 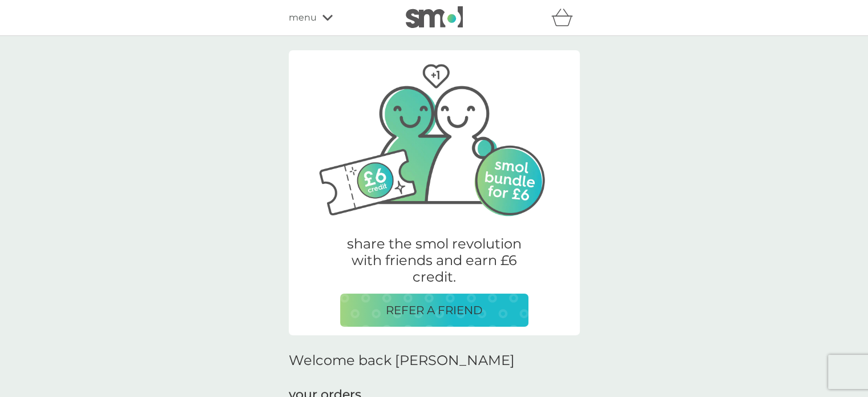 I want to click on p: share the smol revolution with friends and earn £6 credit., so click(x=434, y=260).